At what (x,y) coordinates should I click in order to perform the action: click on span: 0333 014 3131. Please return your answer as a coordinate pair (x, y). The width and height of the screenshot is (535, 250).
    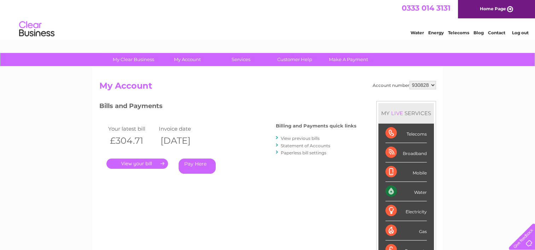
    Looking at the image, I should click on (426, 8).